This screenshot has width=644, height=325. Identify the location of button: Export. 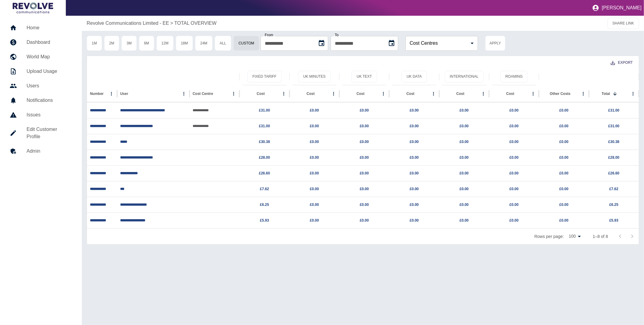
(622, 62).